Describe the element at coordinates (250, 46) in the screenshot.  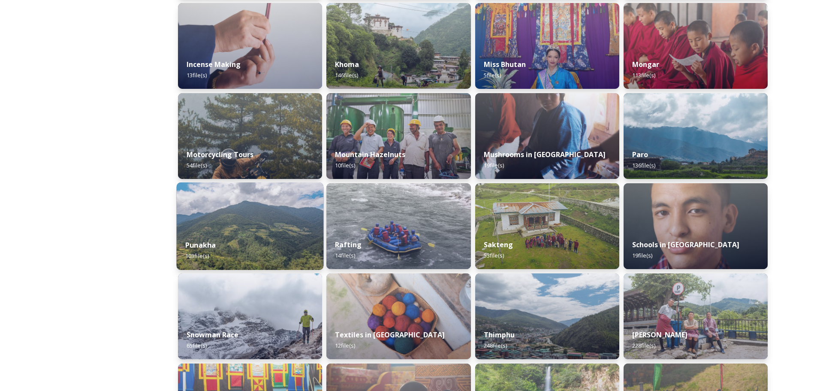
I see `img: _SCH5631.jpg` at that location.